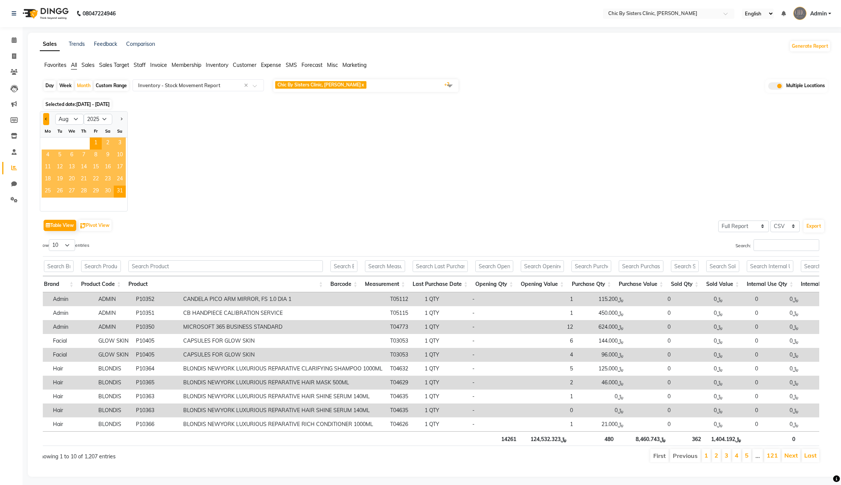  Describe the element at coordinates (60, 179) in the screenshot. I see `span: 19` at that location.